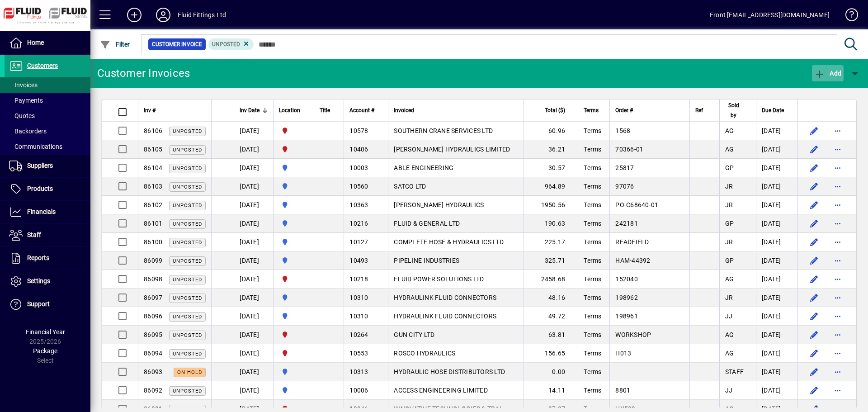 The image size is (868, 412). What do you see at coordinates (629, 149) in the screenshot?
I see `span: 70366-01` at bounding box center [629, 149].